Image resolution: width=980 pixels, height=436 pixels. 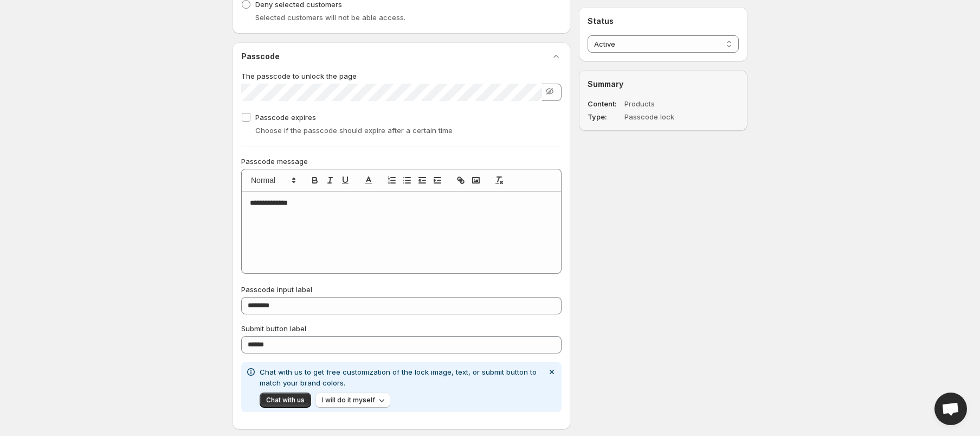 What do you see at coordinates (299, 76) in the screenshot?
I see `span: The passcode to unlock the page` at bounding box center [299, 76].